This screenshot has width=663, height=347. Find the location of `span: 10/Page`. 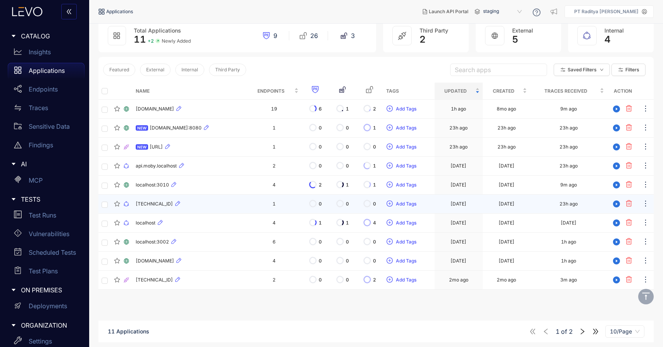

span: 10/Page is located at coordinates (625, 332).